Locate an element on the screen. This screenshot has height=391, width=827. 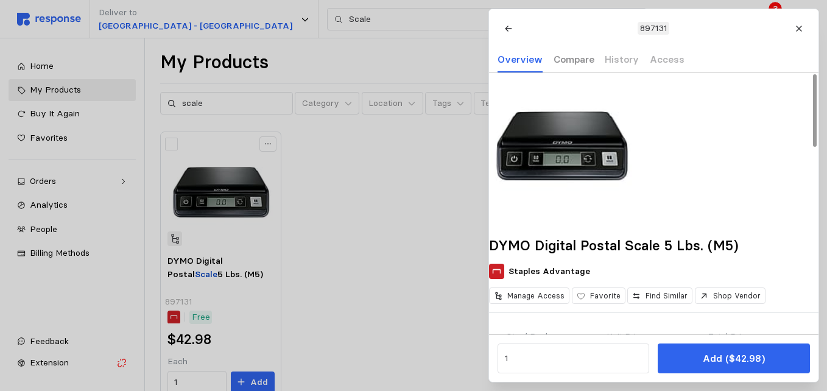
p: Shop Vendor is located at coordinates (736, 296).